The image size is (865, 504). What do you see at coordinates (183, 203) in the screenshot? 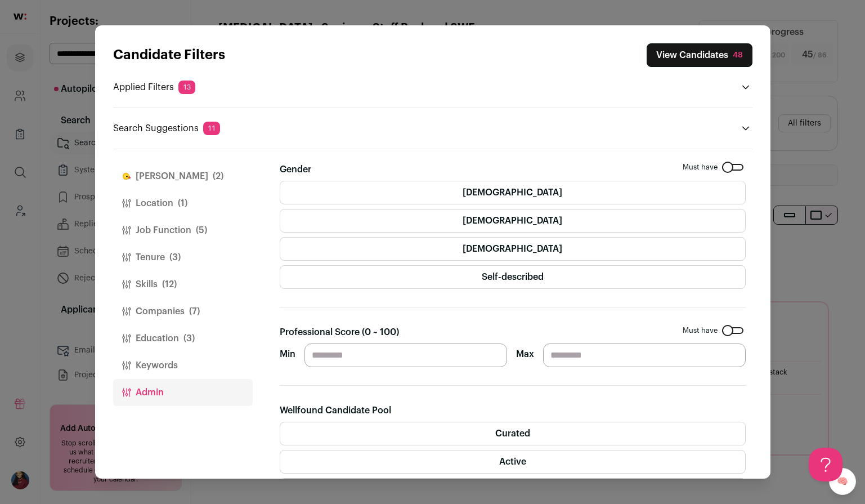
I see `button: Location(1)` at bounding box center [183, 203].